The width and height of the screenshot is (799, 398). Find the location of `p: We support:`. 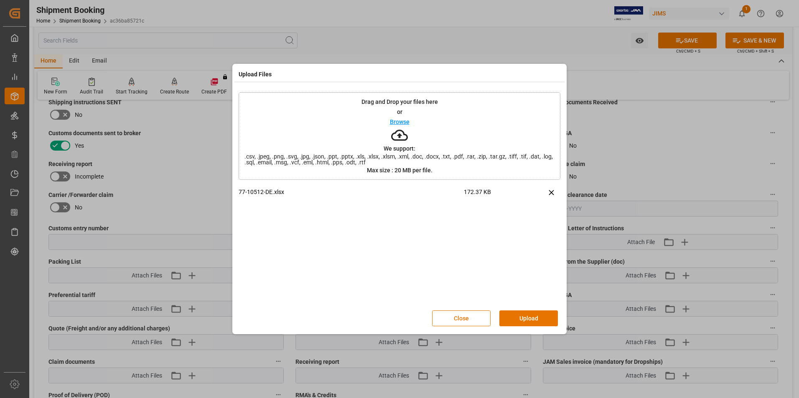

p: We support: is located at coordinates (399, 149).